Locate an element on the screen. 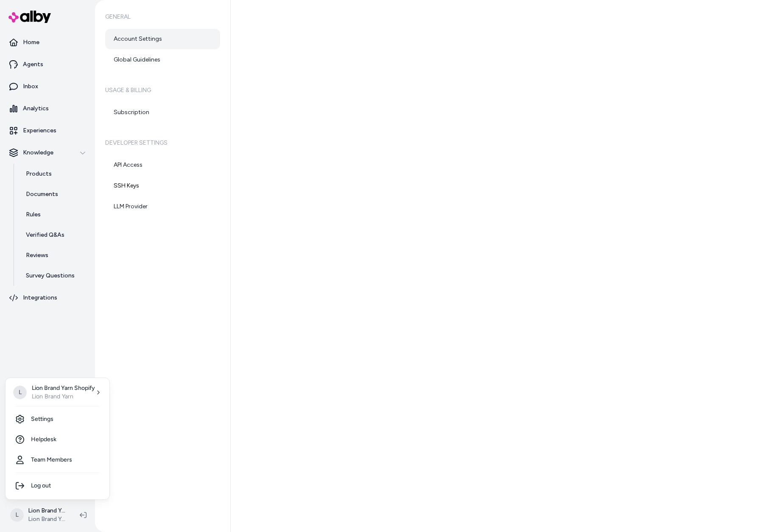 The height and width of the screenshot is (532, 780). p: Agents is located at coordinates (33, 65).